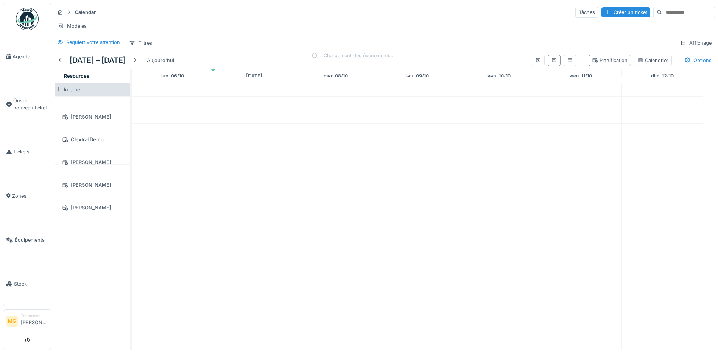 This screenshot has width=718, height=353. What do you see at coordinates (27, 19) in the screenshot?
I see `img: Badge_color-CXgf-gQk.svg` at bounding box center [27, 19].